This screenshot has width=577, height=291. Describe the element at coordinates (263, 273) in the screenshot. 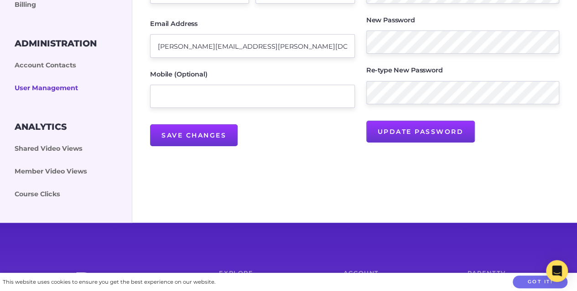

I see `h6: Explore` at that location.